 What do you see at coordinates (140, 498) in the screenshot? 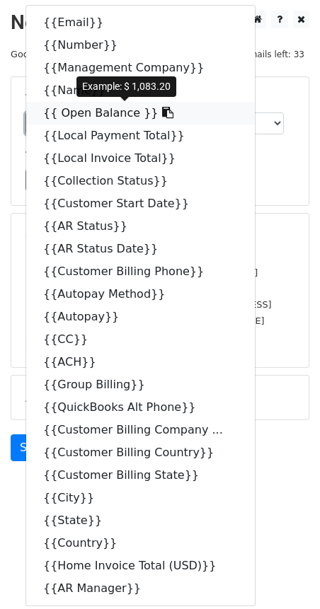
I see `a: {{City}}` at bounding box center [140, 498].